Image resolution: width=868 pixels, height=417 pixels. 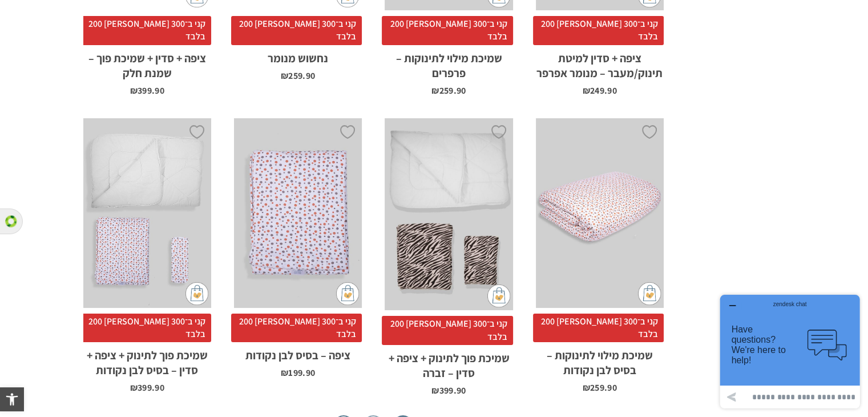 I want to click on button: zendesk chatHave questions? We're here to help!, so click(x=74, y=50).